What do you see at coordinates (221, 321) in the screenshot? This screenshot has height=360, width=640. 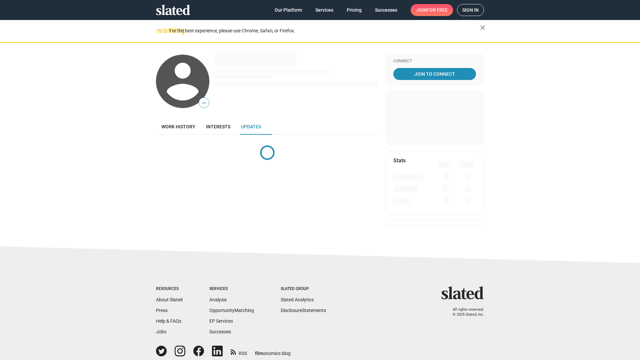 I see `a: EP Services` at bounding box center [221, 321].